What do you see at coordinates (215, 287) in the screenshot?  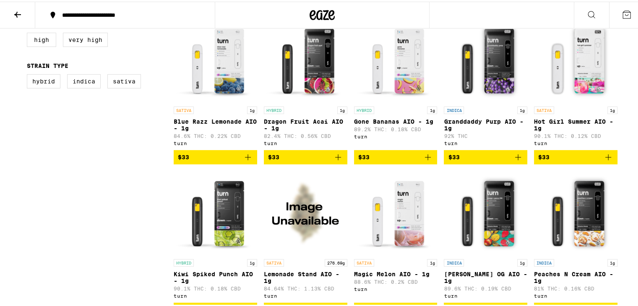 I see `p: 90.1% THC: 0.18% CBD` at bounding box center [215, 287].